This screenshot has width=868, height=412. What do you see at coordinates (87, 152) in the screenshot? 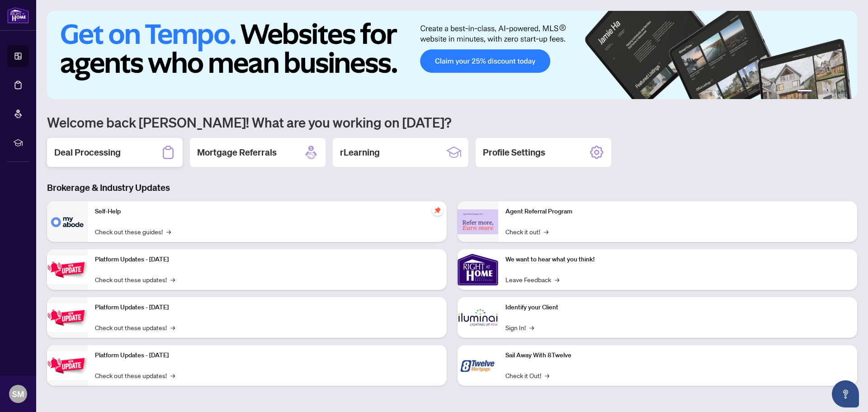
I see `h2: Deal Processing` at bounding box center [87, 152].